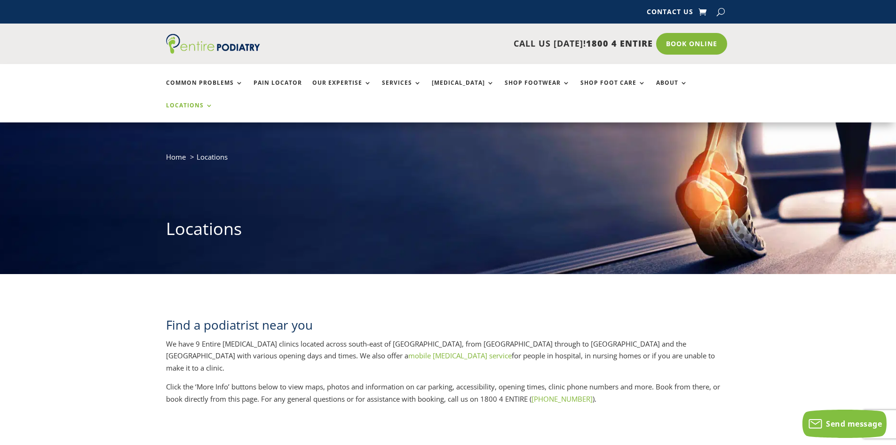 Image resolution: width=896 pixels, height=445 pixels. What do you see at coordinates (176, 157) in the screenshot?
I see `span: Home` at bounding box center [176, 157].